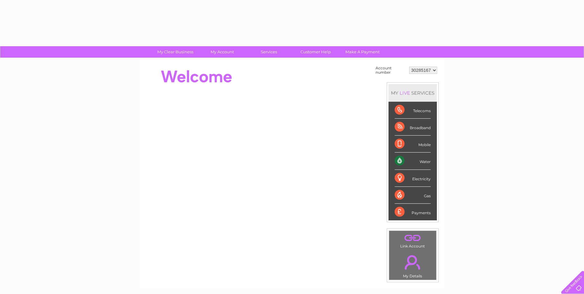 This screenshot has height=294, width=584. What do you see at coordinates (316, 52) in the screenshot?
I see `a: Customer Help` at bounding box center [316, 52].